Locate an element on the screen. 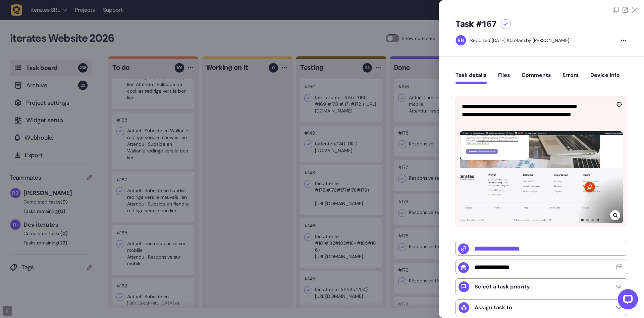 This screenshot has width=644, height=318. p: Assign task to is located at coordinates (494, 307).